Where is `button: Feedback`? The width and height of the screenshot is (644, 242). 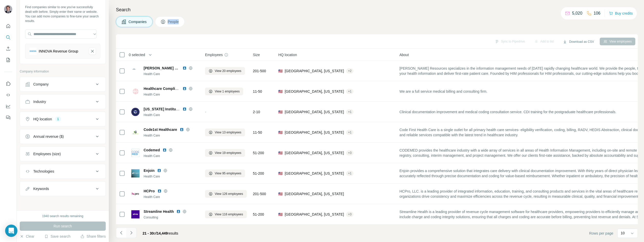
button: Feedback is located at coordinates (8, 118).